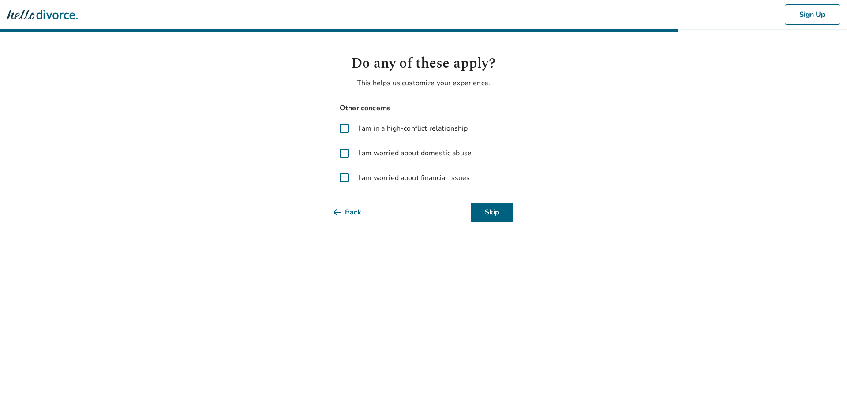 This screenshot has width=847, height=402. What do you see at coordinates (415, 153) in the screenshot?
I see `span: I am worried about domestic abuse` at bounding box center [415, 153].